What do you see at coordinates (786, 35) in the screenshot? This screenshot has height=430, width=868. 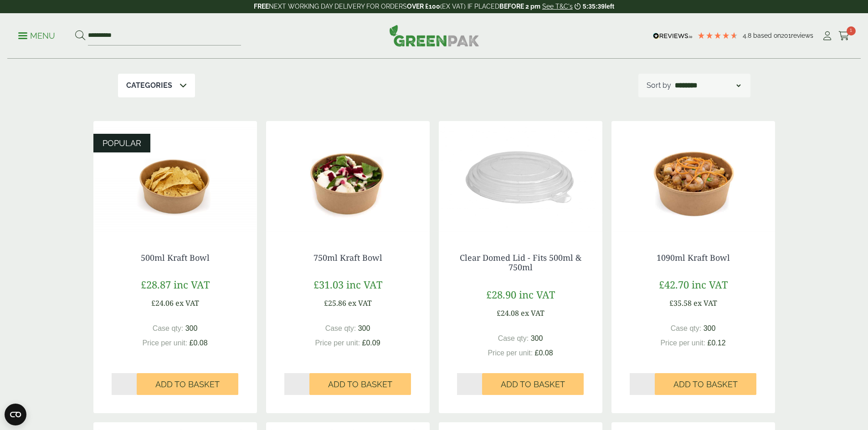 I see `span: 201` at bounding box center [786, 35].